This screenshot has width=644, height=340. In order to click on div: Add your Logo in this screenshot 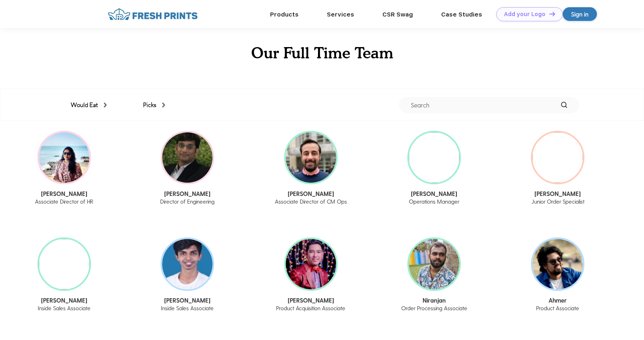, I will do `click(525, 14)`.